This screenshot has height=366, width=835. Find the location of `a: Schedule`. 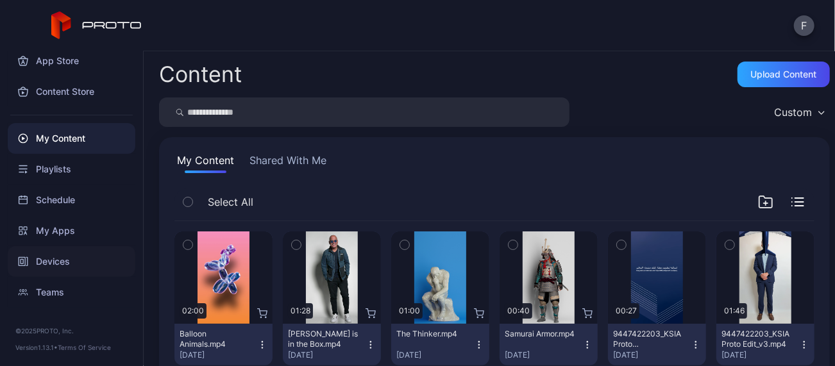

a: Schedule is located at coordinates (71, 200).